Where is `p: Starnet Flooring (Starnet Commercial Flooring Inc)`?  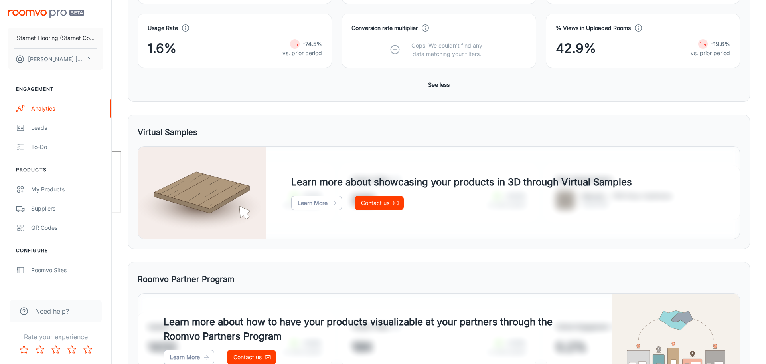
p: Starnet Flooring (Starnet Commercial Flooring Inc) is located at coordinates (55, 38).